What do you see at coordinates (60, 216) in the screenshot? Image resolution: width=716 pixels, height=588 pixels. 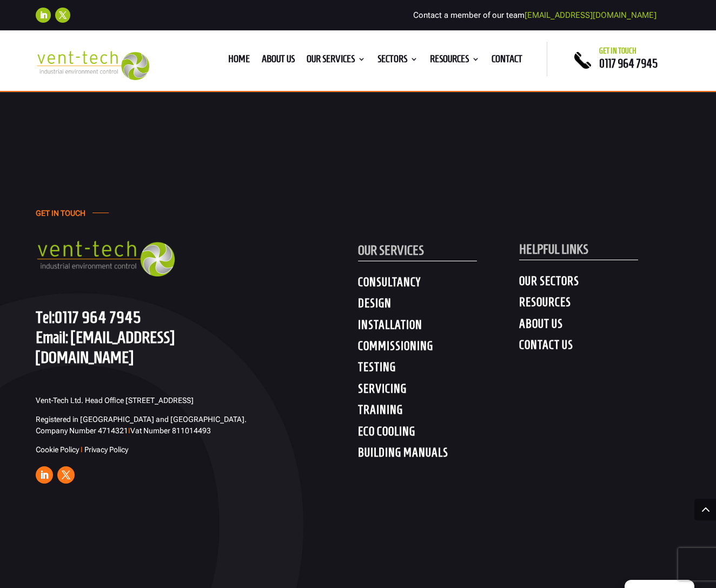 I see `h4: GET IN TOUCH` at bounding box center [60, 216].